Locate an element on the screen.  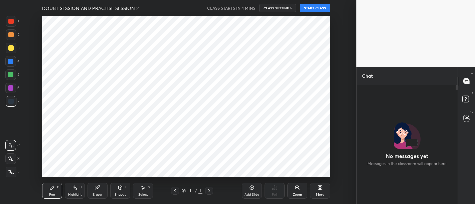
p: G is located at coordinates (472, 112).